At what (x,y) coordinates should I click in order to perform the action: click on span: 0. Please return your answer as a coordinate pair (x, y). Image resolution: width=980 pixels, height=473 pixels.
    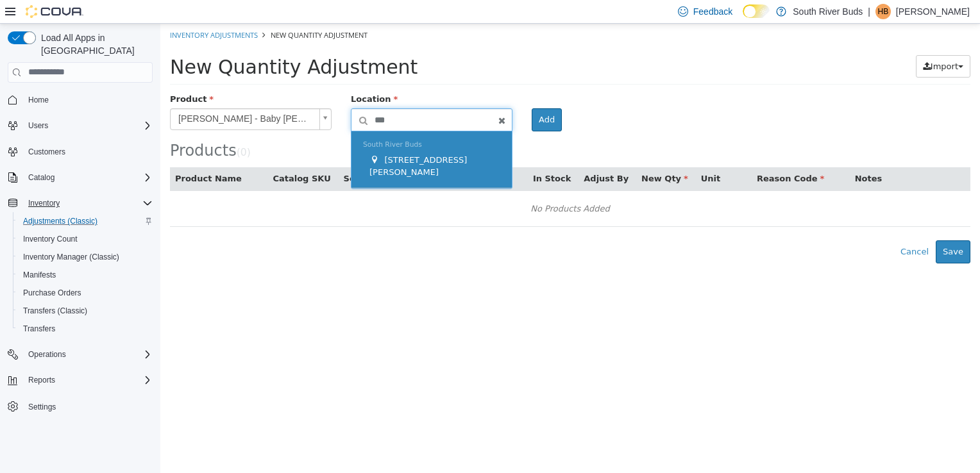
    Looking at the image, I should click on (84, 129).